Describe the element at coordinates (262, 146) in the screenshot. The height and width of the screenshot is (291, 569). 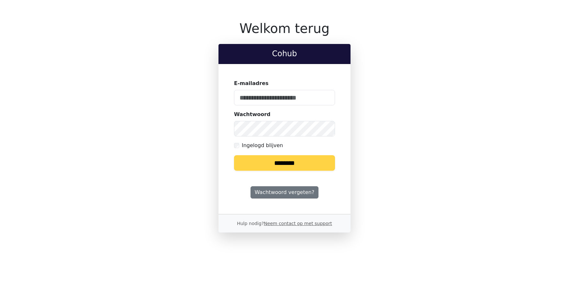
I see `label: Ingelogd blijven` at that location.